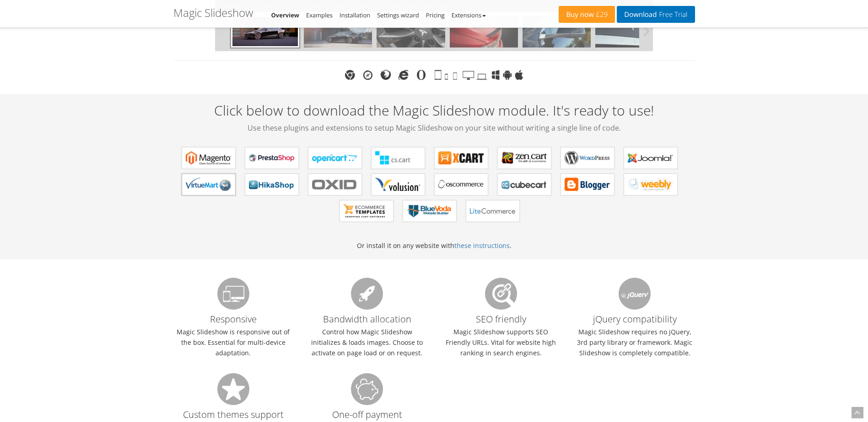  Describe the element at coordinates (492, 211) in the screenshot. I see `a: Magic Slideshow for LiteCommerce` at that location.